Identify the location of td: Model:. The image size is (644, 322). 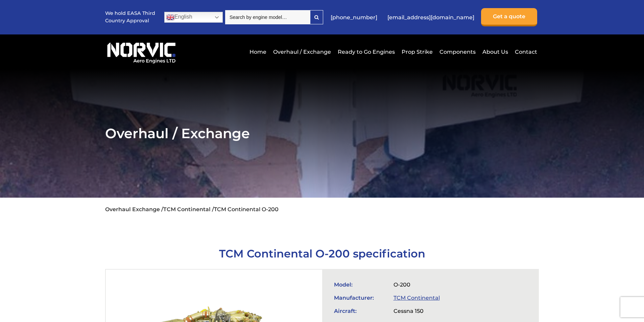
(360, 284).